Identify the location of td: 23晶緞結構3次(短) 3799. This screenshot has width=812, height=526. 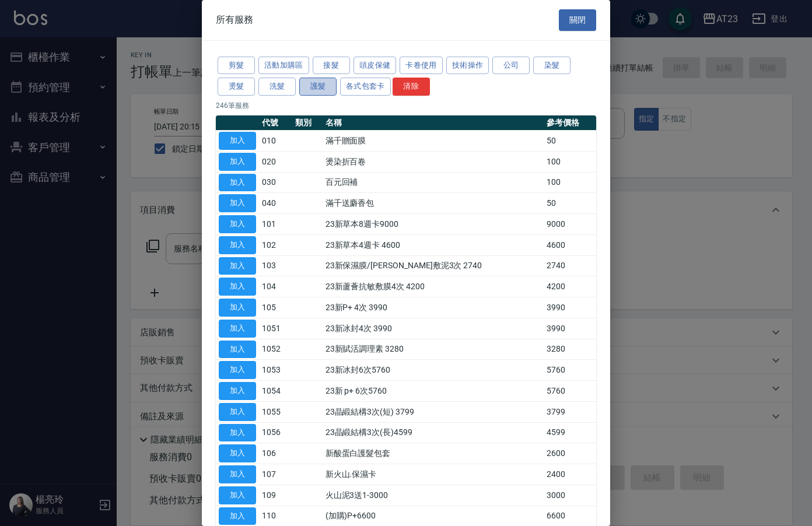
(433, 411).